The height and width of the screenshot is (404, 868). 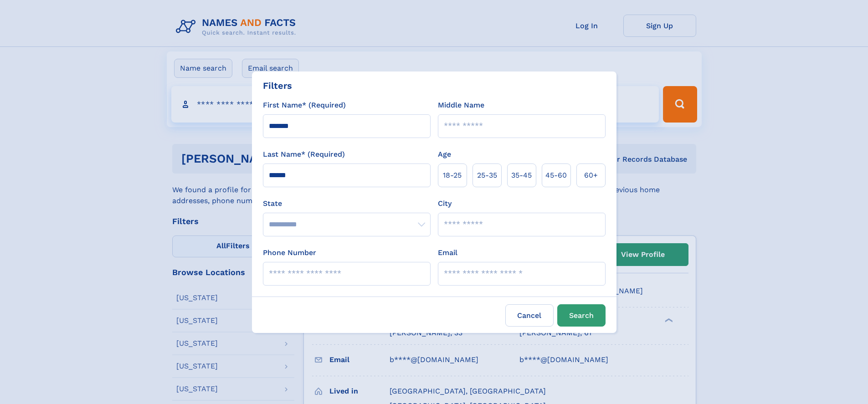 I want to click on span: 45‑60, so click(x=556, y=175).